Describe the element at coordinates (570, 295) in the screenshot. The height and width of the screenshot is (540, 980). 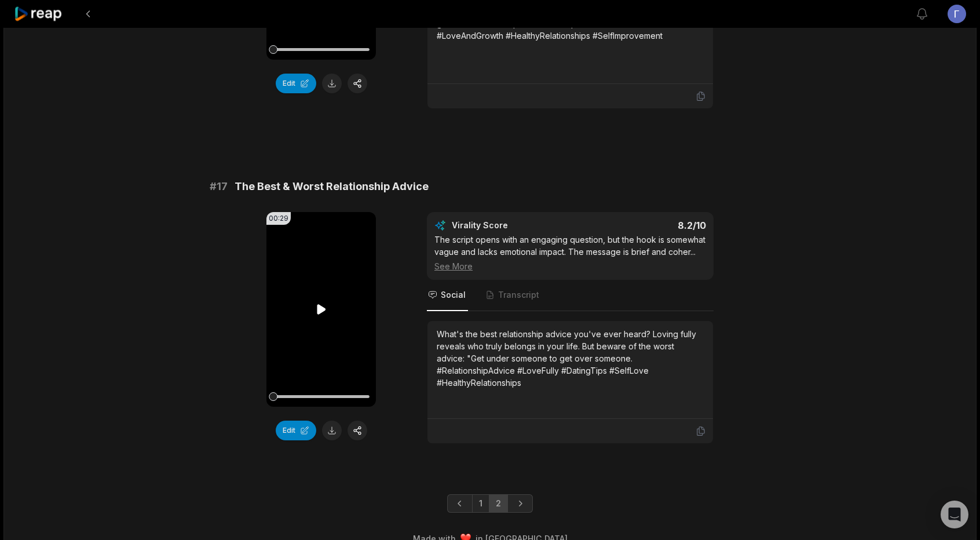
I see `nav: Tabs` at that location.